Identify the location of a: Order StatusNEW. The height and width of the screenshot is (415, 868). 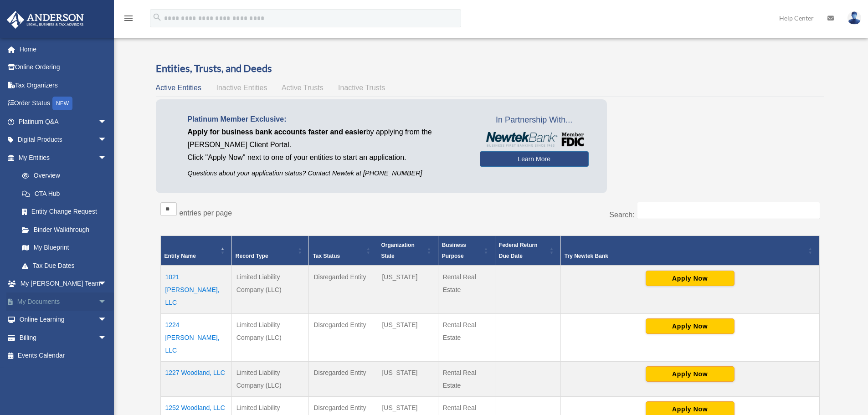
(63, 104).